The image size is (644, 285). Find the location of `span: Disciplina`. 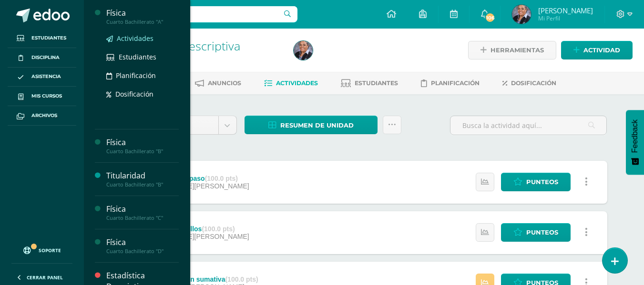

span: Disciplina is located at coordinates (45, 58).